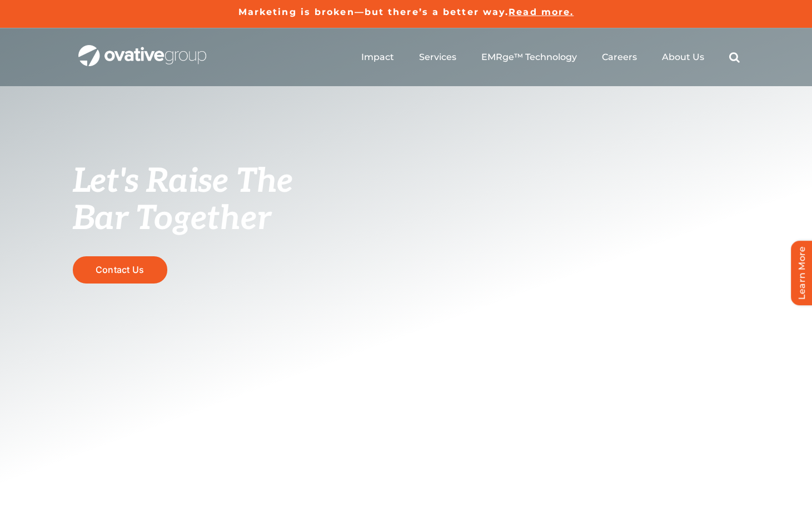  What do you see at coordinates (619, 57) in the screenshot?
I see `a: Careers` at bounding box center [619, 57].